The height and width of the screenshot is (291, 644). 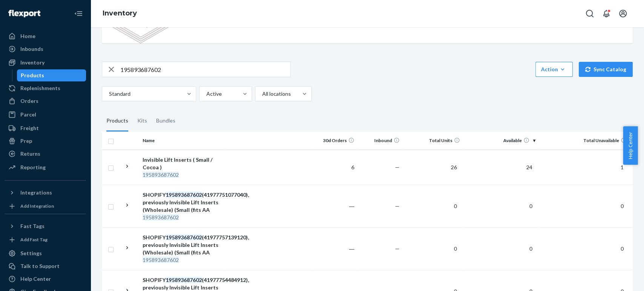 What do you see at coordinates (630, 146) in the screenshot?
I see `button: Help Center` at bounding box center [630, 146].